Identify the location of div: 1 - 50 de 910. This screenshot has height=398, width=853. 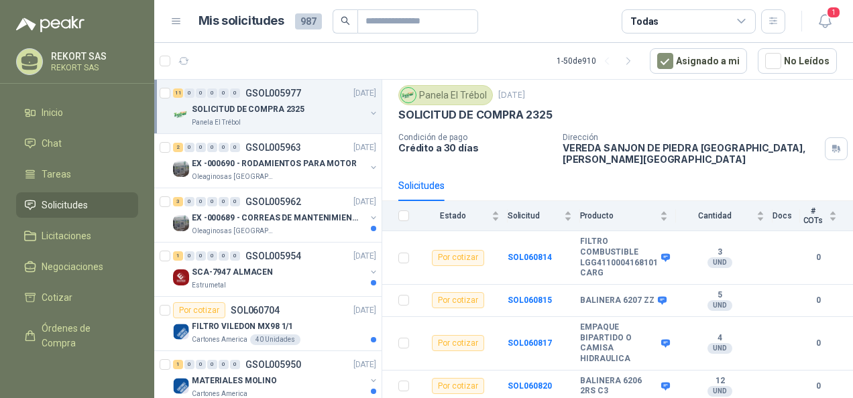
(598, 61).